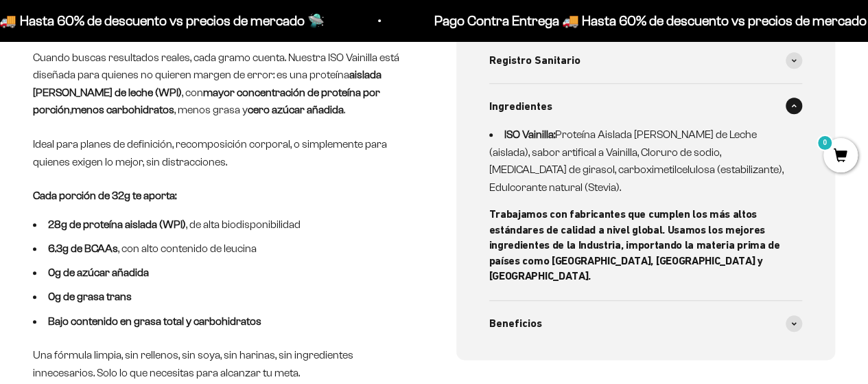  Describe the element at coordinates (841, 156) in the screenshot. I see `a: 0` at that location.